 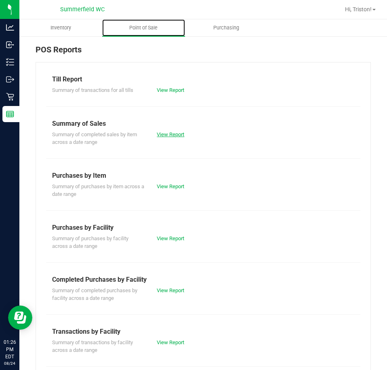 I want to click on p: 01:26 PM EDT, so click(x=10, y=350).